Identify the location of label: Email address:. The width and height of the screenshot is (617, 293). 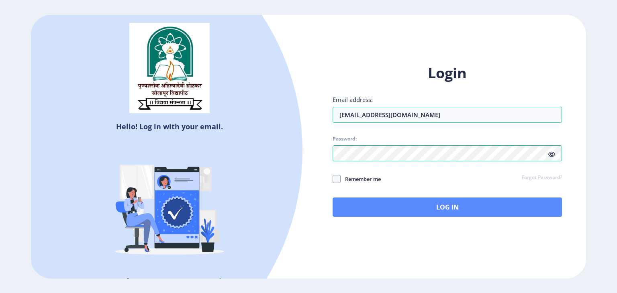
(353, 100).